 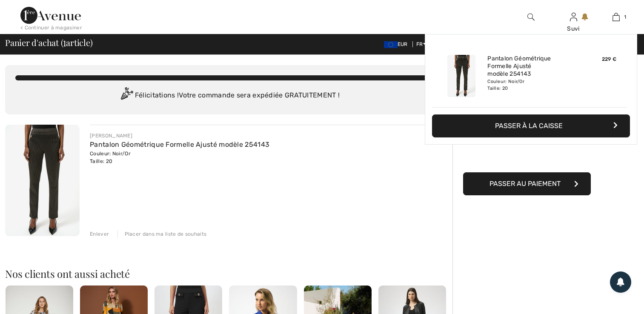 What do you see at coordinates (616, 17) in the screenshot?
I see `img: Mon panier` at bounding box center [616, 17].